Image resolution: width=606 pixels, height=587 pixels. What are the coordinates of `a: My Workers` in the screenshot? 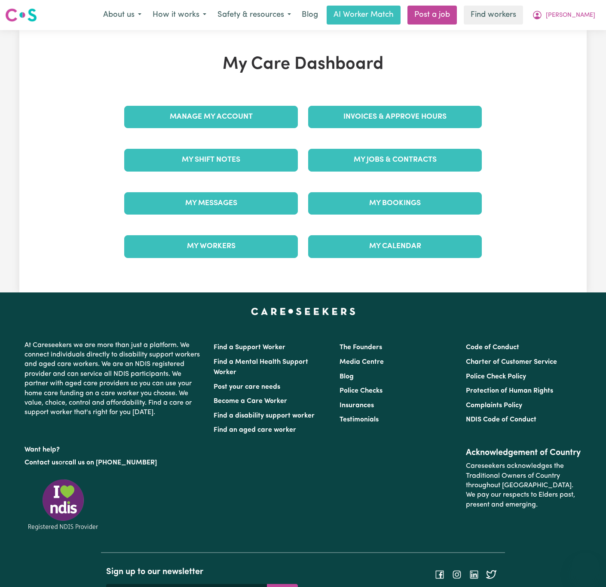 It's located at (211, 246).